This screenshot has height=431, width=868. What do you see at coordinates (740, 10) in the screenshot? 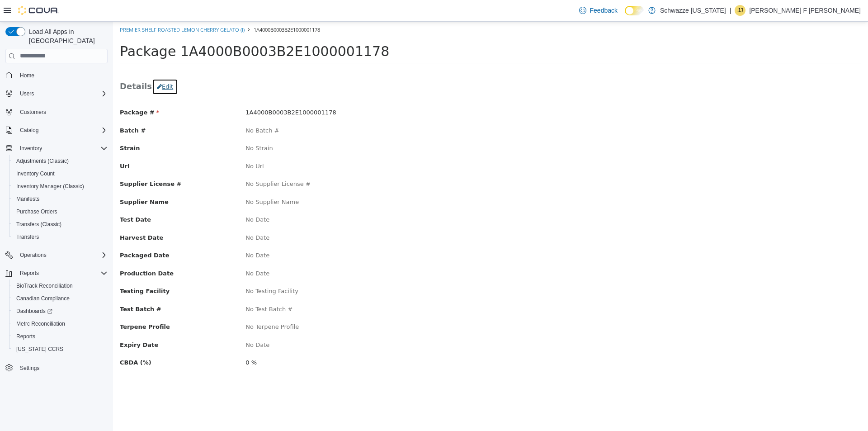
I see `div: James Jr F Wade` at bounding box center [740, 10].